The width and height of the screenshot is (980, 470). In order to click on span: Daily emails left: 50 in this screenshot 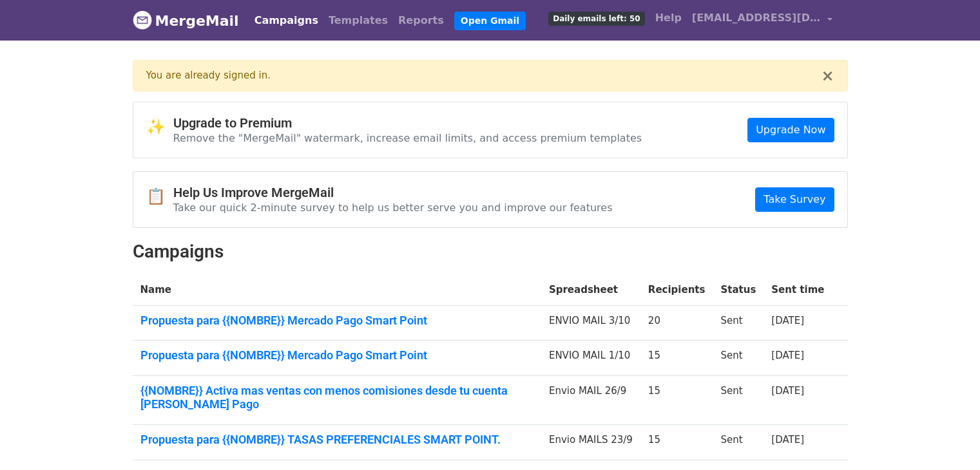, I will do `click(596, 18)`.